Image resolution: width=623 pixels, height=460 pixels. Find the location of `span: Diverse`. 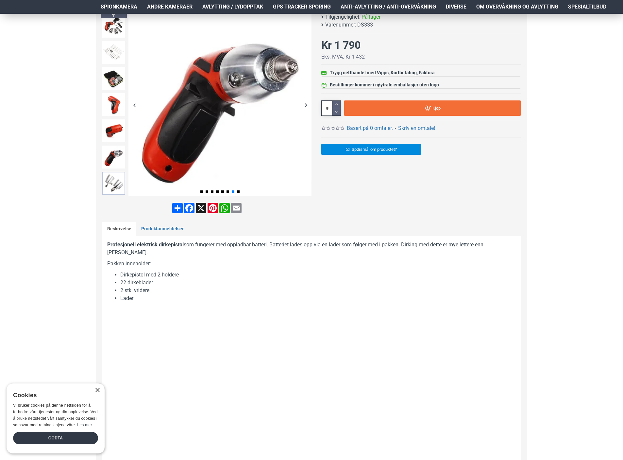

span: Diverse is located at coordinates (456, 7).